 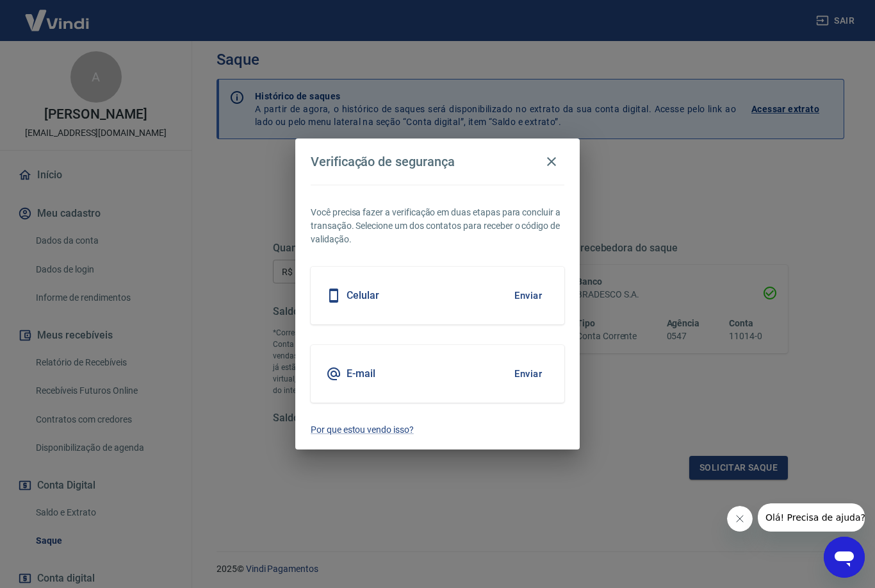 What do you see at coordinates (361, 373) in the screenshot?
I see `h5: E-mail` at bounding box center [361, 373].